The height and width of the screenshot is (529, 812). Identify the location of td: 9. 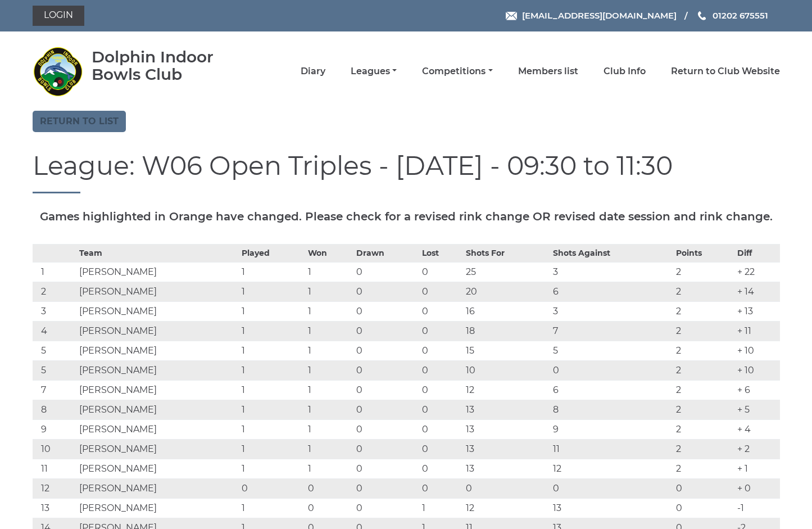
(612, 429).